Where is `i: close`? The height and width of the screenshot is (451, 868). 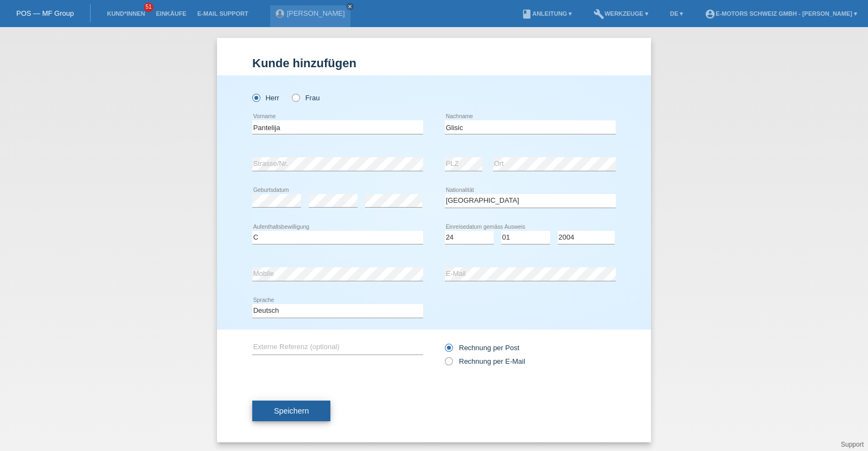
i: close is located at coordinates (350, 6).